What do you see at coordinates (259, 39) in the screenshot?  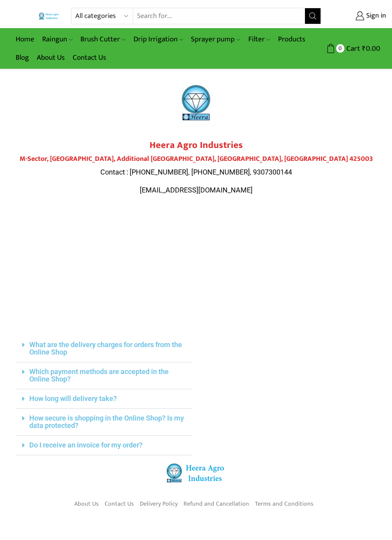 I see `a: Filter` at bounding box center [259, 39].